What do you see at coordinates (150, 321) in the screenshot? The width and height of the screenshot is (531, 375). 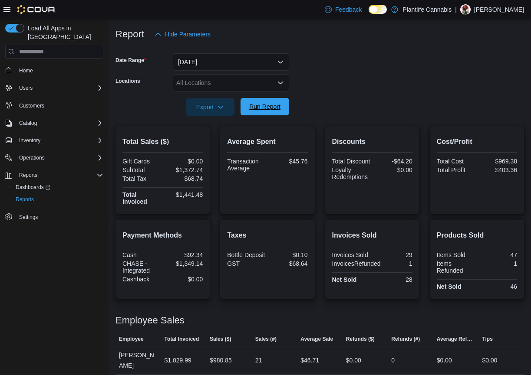 I see `h3: Employee Sales` at bounding box center [150, 321].